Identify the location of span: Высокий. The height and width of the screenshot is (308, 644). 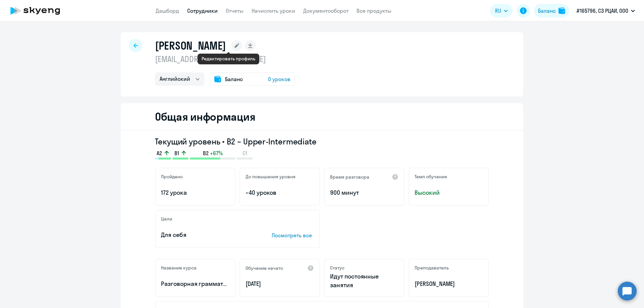
(449, 193).